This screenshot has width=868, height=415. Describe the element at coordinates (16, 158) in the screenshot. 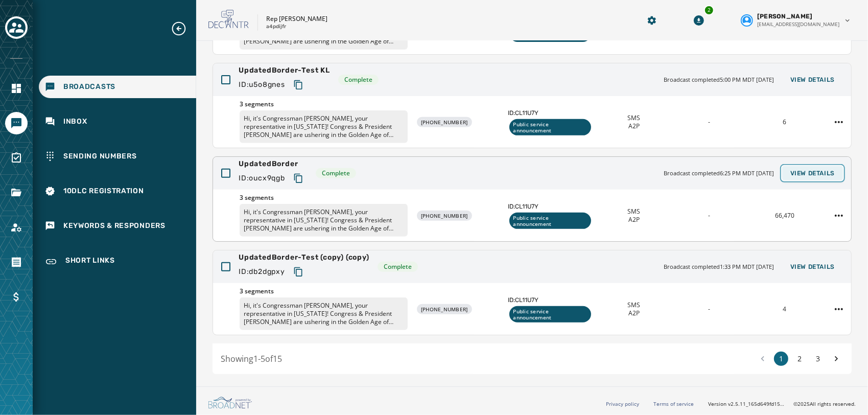

I see `a: Navigate to Surveys` at that location.